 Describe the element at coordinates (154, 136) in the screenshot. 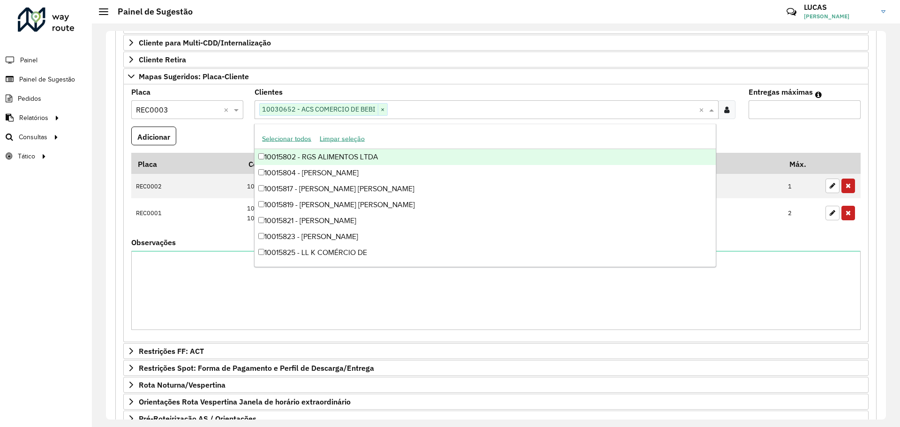

I see `font: Adicionar` at that location.